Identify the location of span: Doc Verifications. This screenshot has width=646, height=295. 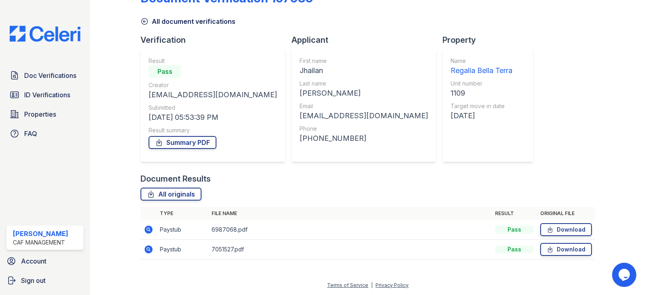
(50, 76).